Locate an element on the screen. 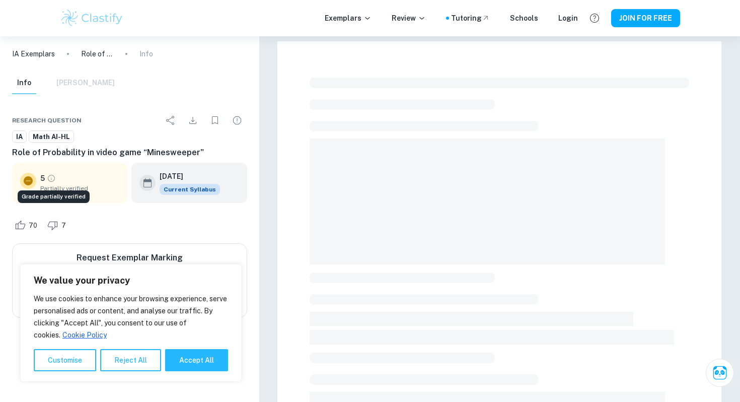 Image resolution: width=740 pixels, height=402 pixels. button: Help and Feedback is located at coordinates (594, 18).